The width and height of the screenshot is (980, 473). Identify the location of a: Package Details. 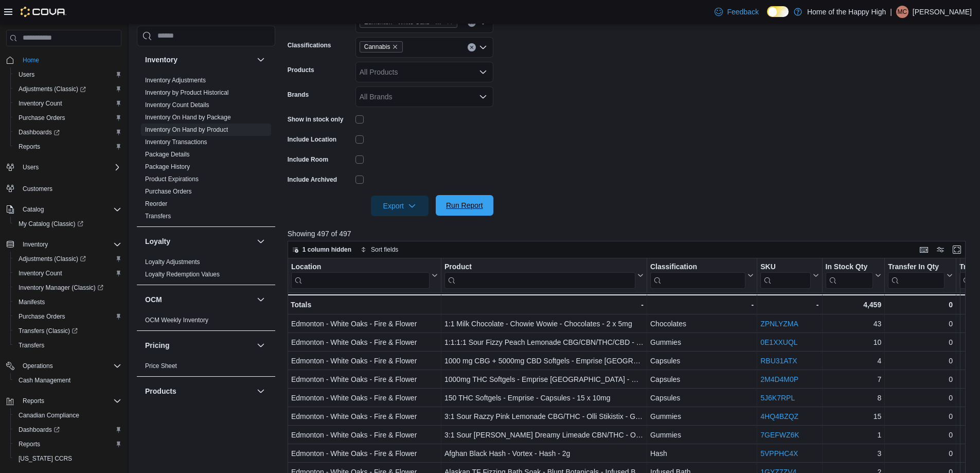
(167, 154).